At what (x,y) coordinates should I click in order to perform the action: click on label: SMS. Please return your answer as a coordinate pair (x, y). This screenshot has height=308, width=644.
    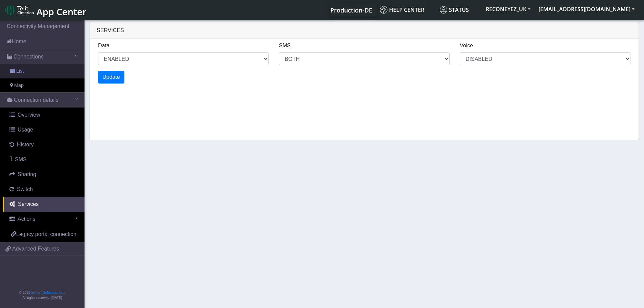
    Looking at the image, I should click on (285, 46).